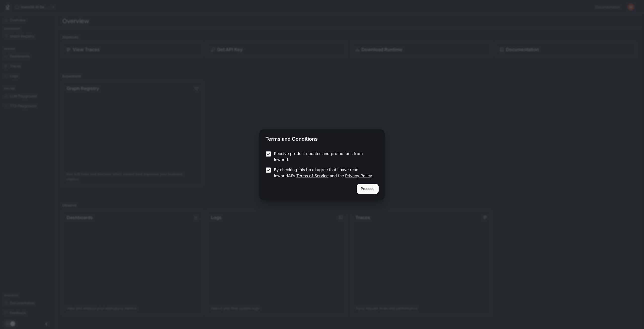  Describe the element at coordinates (359, 175) in the screenshot. I see `a: Privacy Policy` at that location.